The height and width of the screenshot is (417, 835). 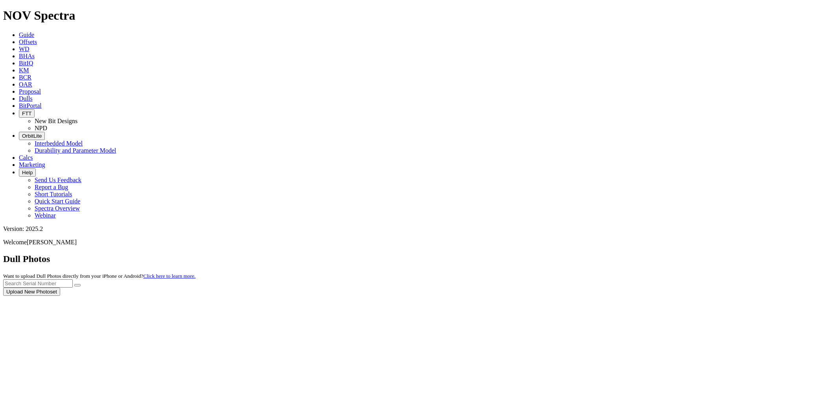 I want to click on h2: Dull Photos, so click(x=418, y=259).